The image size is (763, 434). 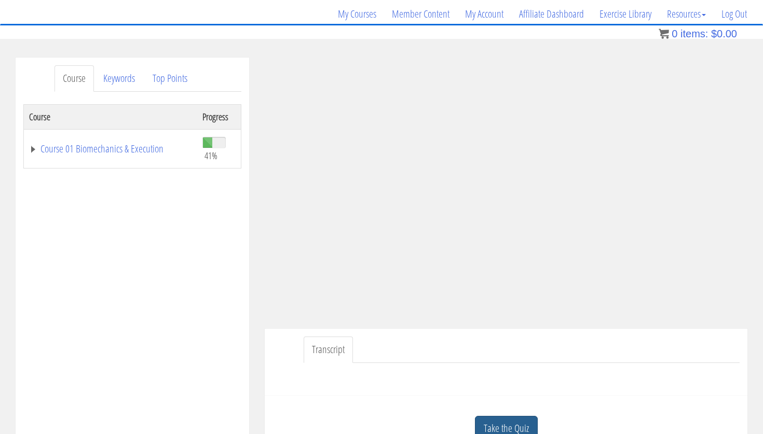 I want to click on img: icon11.png, so click(x=664, y=34).